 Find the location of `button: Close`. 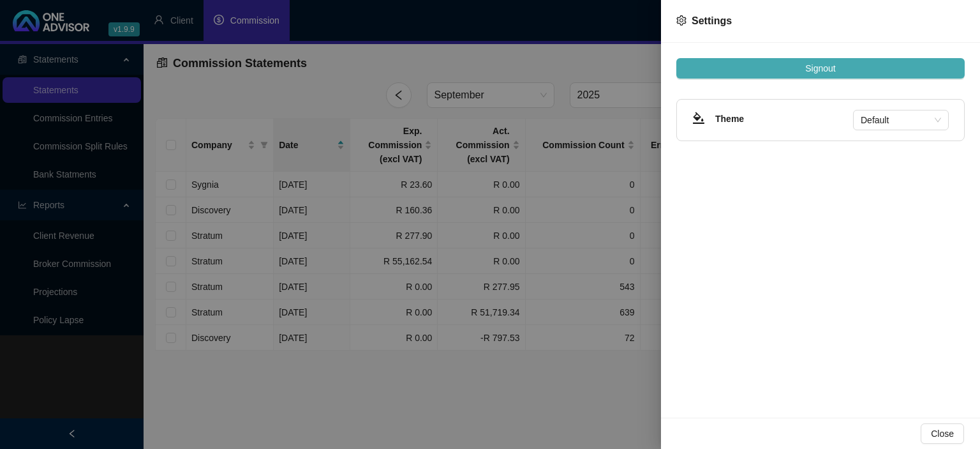

button: Close is located at coordinates (942, 433).